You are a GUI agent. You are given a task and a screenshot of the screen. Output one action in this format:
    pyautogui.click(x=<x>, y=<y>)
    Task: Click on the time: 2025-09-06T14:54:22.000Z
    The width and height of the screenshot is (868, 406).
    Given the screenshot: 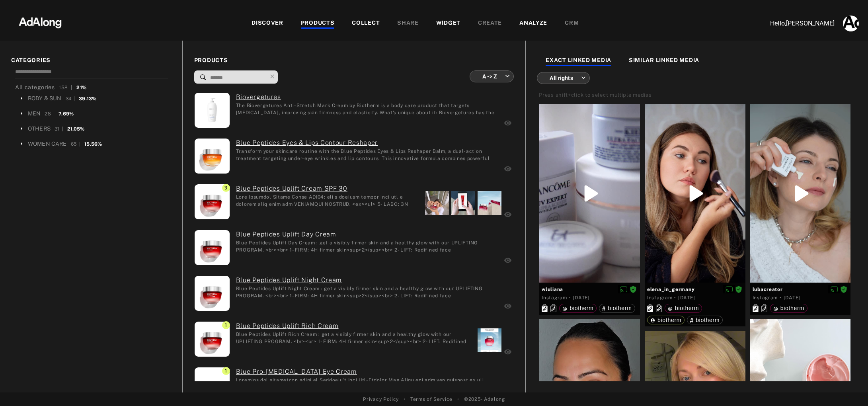 What is the action you would take?
    pyautogui.click(x=687, y=297)
    